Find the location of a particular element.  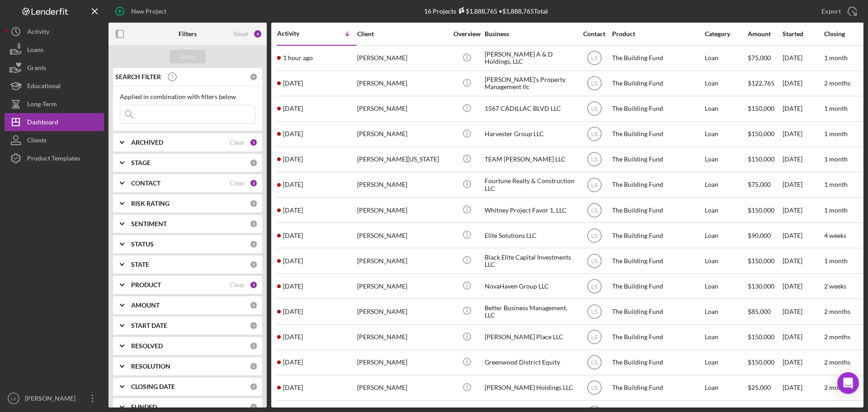

div: Reset is located at coordinates (241, 34).